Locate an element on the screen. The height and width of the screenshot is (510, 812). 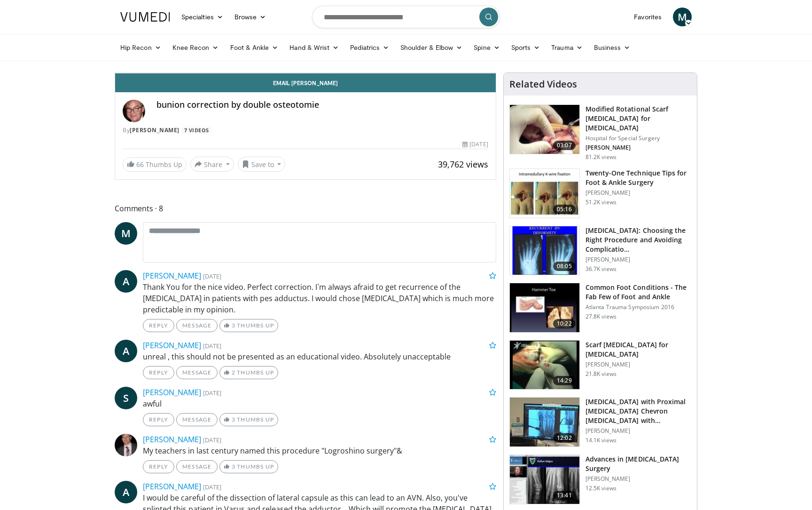
div: By is located at coordinates (305, 130).